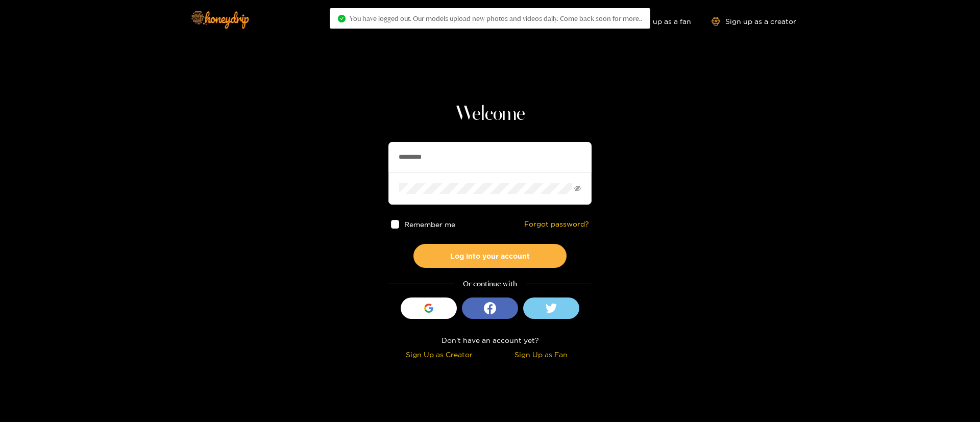 The height and width of the screenshot is (422, 980). Describe the element at coordinates (578, 188) in the screenshot. I see `span: eye-invisible` at that location.